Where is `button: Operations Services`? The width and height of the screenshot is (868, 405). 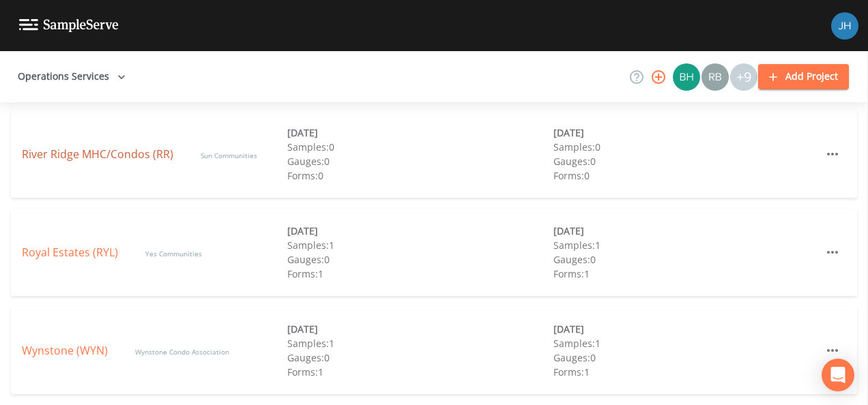
button: Operations Services is located at coordinates (71, 77).